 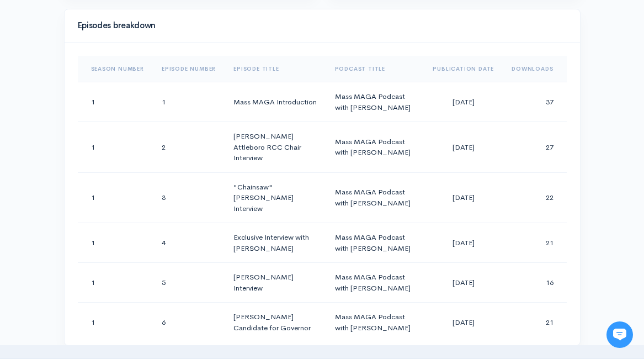 What do you see at coordinates (534, 102) in the screenshot?
I see `td: 37` at bounding box center [534, 102].